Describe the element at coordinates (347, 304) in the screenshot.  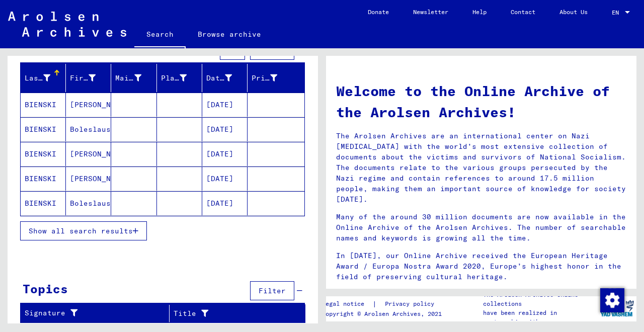
I see `a: Legal notice` at that location.